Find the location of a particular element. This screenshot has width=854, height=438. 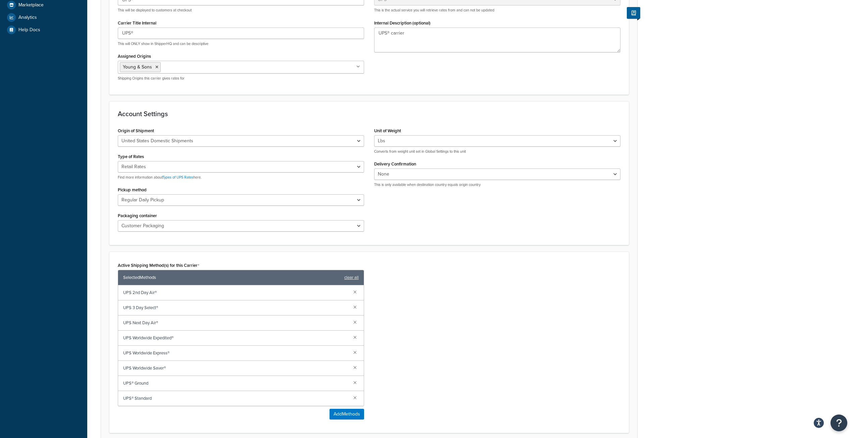

h3: Account Settings is located at coordinates (369, 114).